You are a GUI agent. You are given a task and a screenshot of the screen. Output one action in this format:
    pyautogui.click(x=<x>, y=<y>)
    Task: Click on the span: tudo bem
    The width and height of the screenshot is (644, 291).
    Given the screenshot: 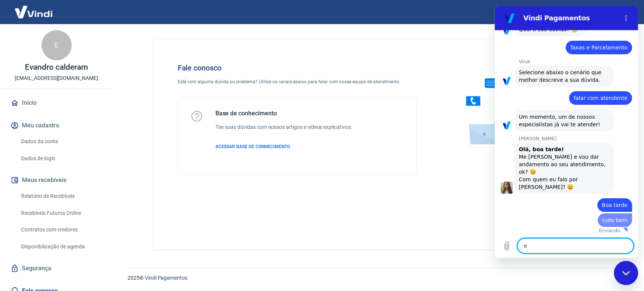 What is the action you would take?
    pyautogui.click(x=120, y=214)
    